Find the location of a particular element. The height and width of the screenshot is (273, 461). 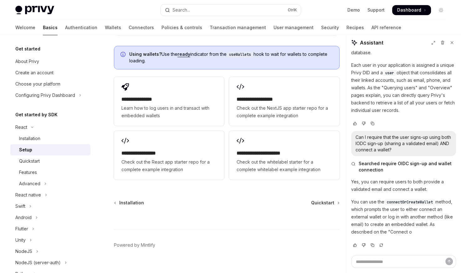

span: Installation is located at coordinates (132, 203).